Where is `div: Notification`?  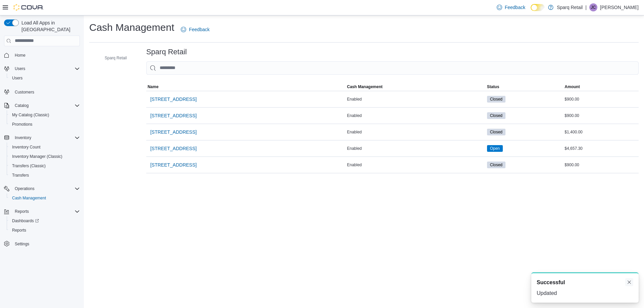 div: Notification is located at coordinates (585, 283).